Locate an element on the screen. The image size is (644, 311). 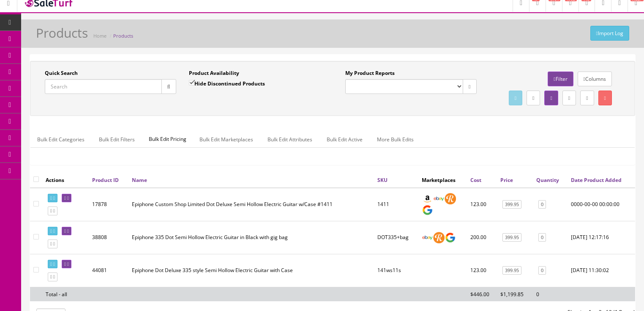
td: 200.00 is located at coordinates (481, 237).